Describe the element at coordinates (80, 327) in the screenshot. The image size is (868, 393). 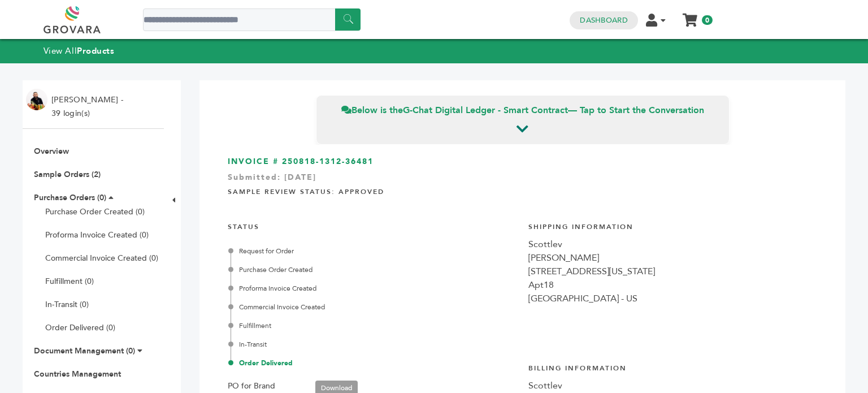
I see `a: Order Delivered (0)` at that location.